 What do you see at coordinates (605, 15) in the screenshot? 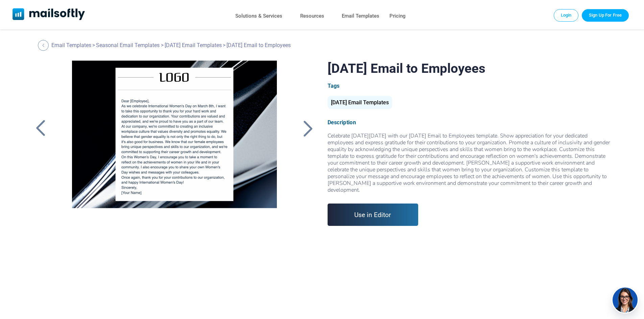
I see `a: Trial` at bounding box center [605, 15].